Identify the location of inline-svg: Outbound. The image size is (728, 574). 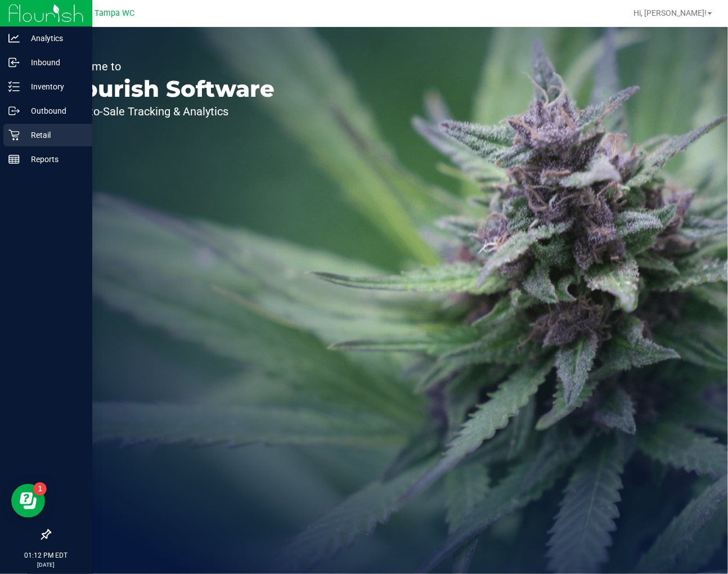
(14, 111).